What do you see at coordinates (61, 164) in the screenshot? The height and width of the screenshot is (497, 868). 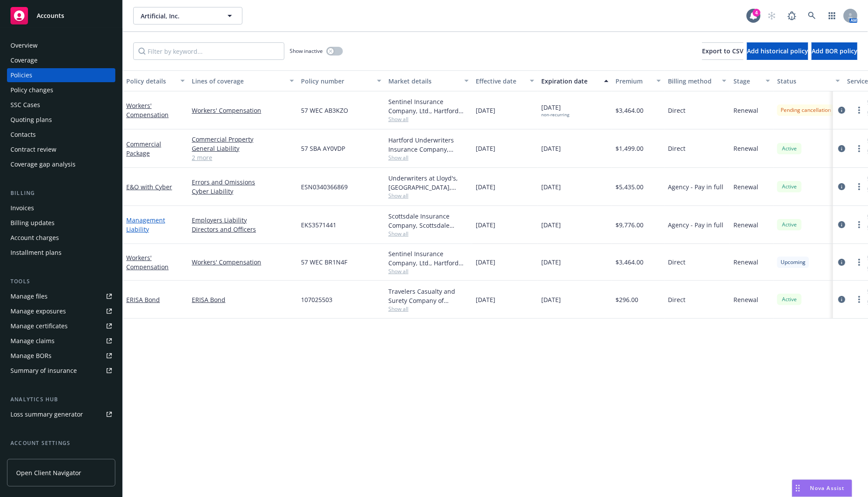 I see `a: Coverage gap analysis` at bounding box center [61, 164].